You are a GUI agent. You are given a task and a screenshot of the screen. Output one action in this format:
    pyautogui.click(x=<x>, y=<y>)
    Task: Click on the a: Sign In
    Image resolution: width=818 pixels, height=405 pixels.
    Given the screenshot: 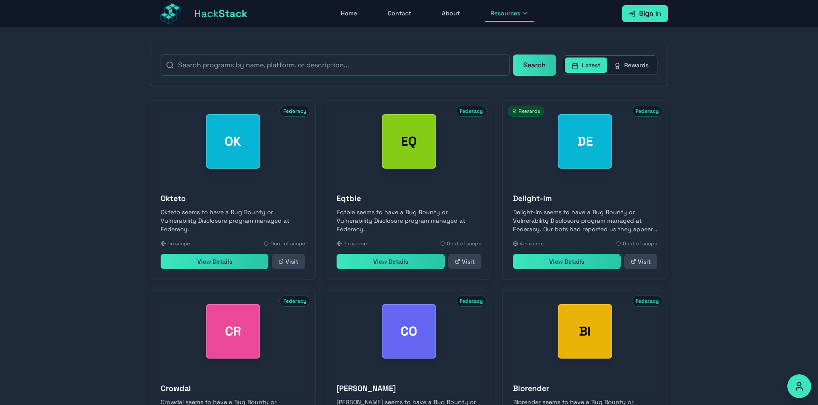 What is the action you would take?
    pyautogui.click(x=645, y=14)
    